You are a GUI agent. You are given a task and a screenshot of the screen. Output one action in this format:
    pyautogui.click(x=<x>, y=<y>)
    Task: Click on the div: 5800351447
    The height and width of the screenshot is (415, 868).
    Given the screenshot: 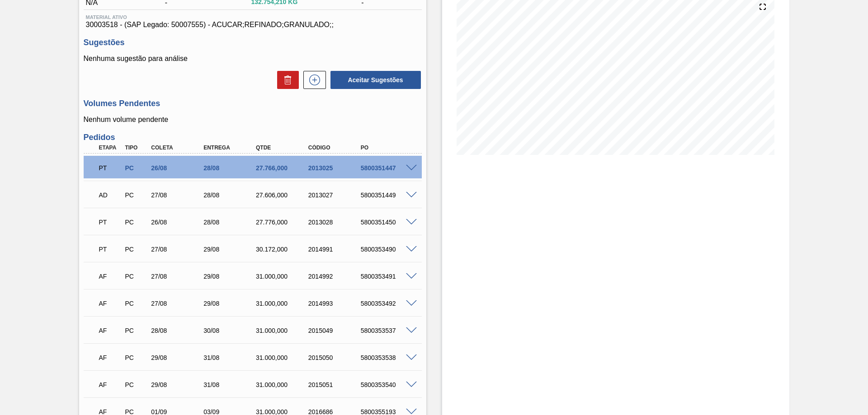 What is the action you would take?
    pyautogui.click(x=388, y=168)
    